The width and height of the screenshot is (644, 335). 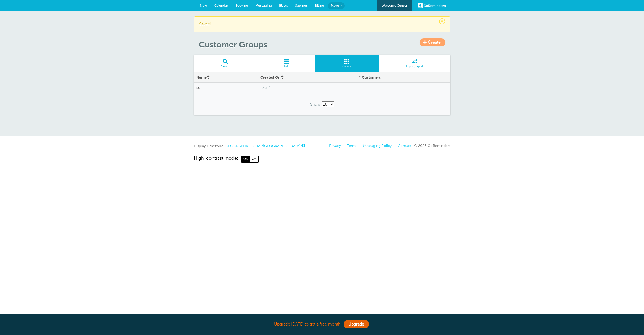 What do you see at coordinates (378, 146) in the screenshot?
I see `a: Messaging Policy` at bounding box center [378, 146].